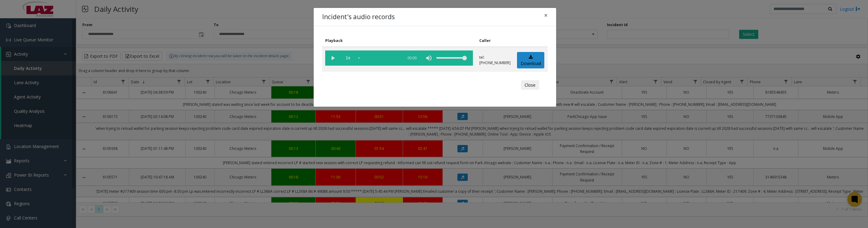 This screenshot has width=868, height=228. What do you see at coordinates (358, 17) in the screenshot?
I see `h4: Incident's audio records` at bounding box center [358, 17].